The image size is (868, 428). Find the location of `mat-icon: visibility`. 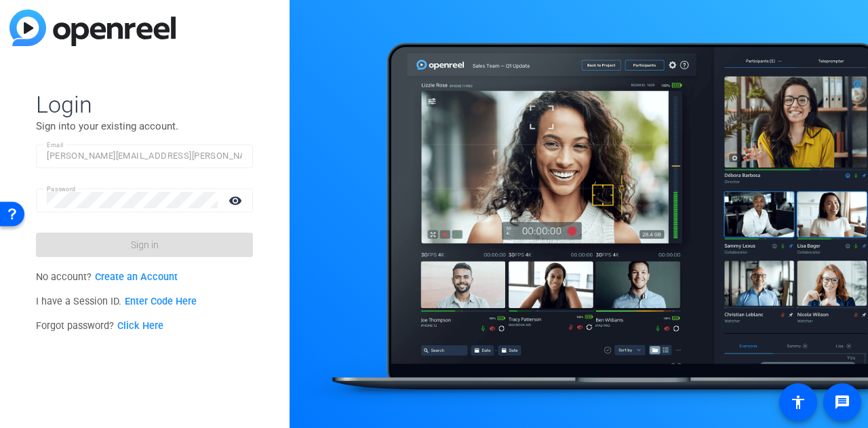

mat-icon: visibility is located at coordinates (237, 200).